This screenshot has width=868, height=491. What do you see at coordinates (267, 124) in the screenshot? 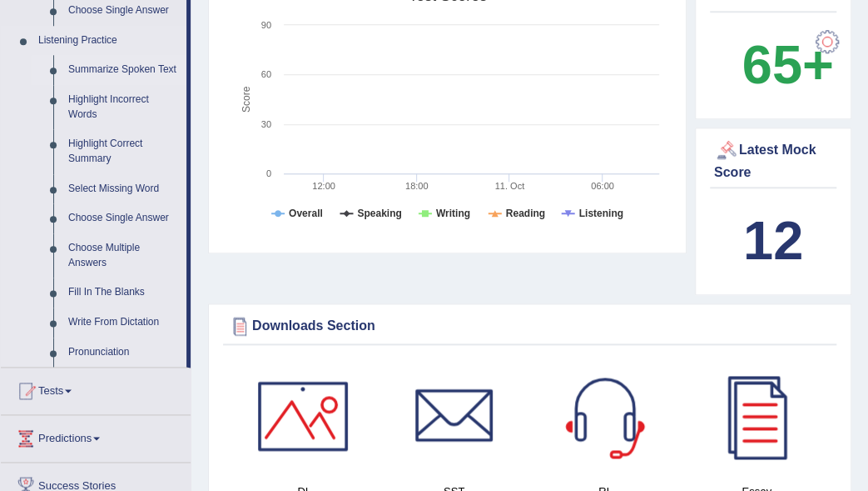
I see `text: 30` at bounding box center [267, 124].